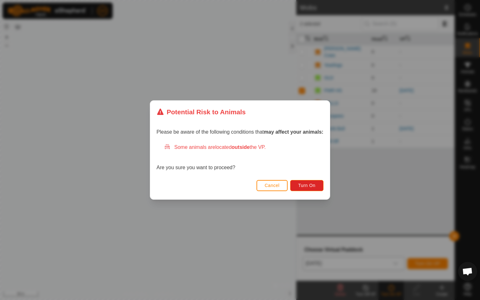 Image resolution: width=480 pixels, height=300 pixels. Describe the element at coordinates (240, 157) in the screenshot. I see `div: Are you sure you want to proceed?` at that location.